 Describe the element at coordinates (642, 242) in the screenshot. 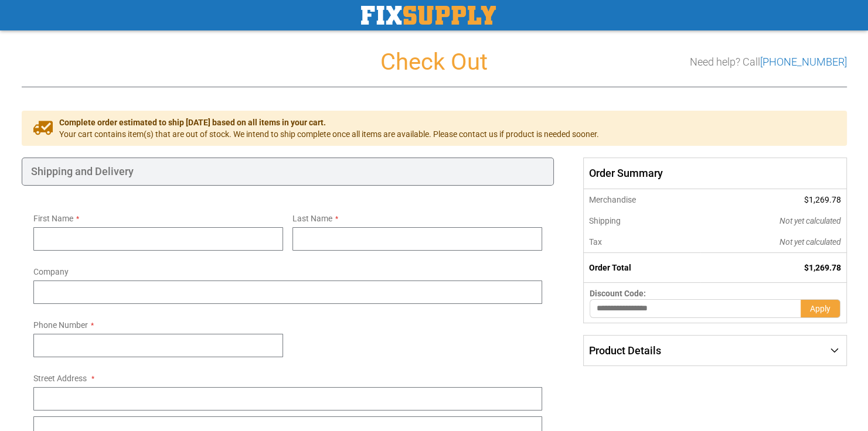

I see `th: Tax` at that location.